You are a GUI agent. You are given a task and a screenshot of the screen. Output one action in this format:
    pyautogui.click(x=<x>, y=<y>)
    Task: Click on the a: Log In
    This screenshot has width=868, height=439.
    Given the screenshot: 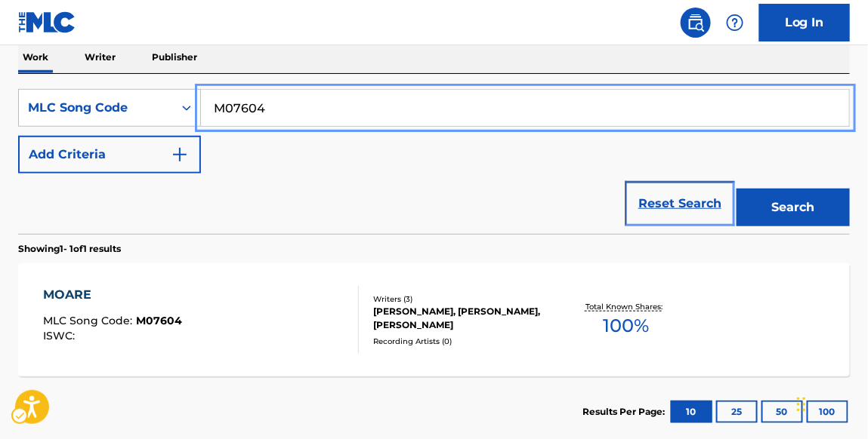 What is the action you would take?
    pyautogui.click(x=804, y=23)
    